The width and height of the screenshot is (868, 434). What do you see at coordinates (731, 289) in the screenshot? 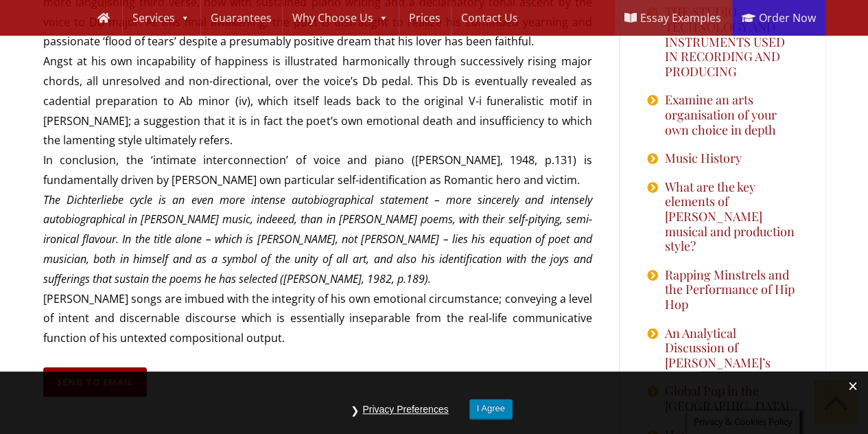
I see `h6: Rapping Minstrels and the Performance of Hip Hop` at bounding box center [731, 289].